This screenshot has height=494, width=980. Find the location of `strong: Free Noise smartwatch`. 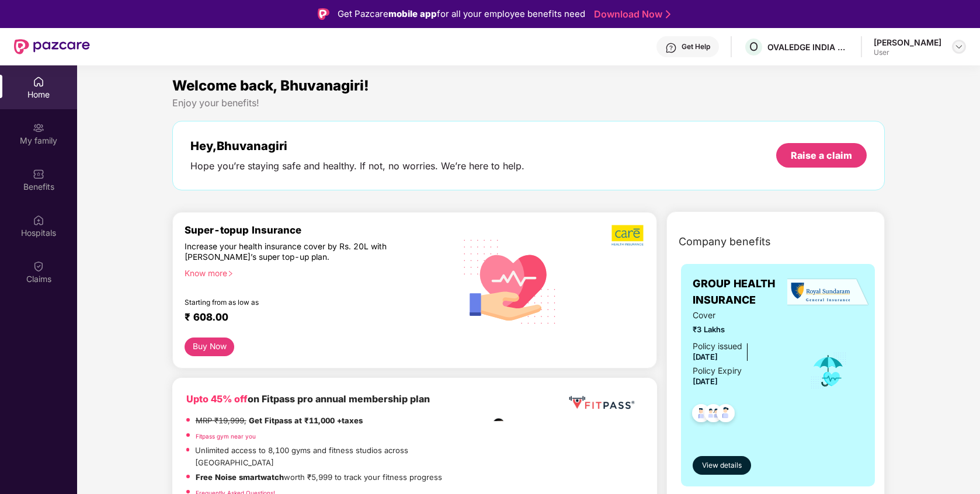

strong: Free Noise smartwatch is located at coordinates (239, 477).